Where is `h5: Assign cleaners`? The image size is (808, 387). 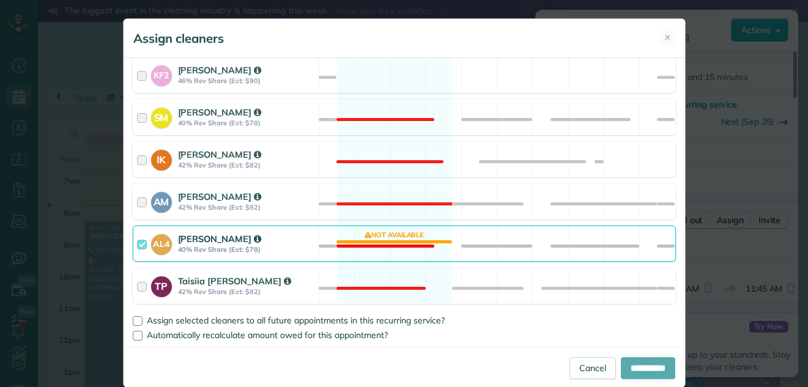
h5: Assign cleaners is located at coordinates (179, 39).